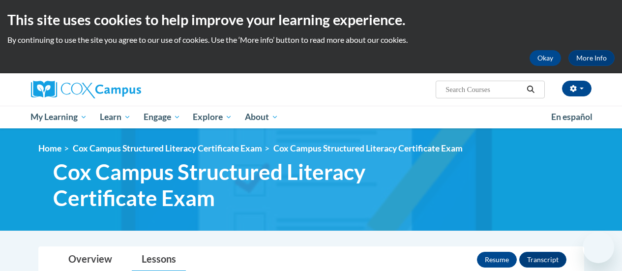  Describe the element at coordinates (577, 88) in the screenshot. I see `button: Account Settings` at that location.